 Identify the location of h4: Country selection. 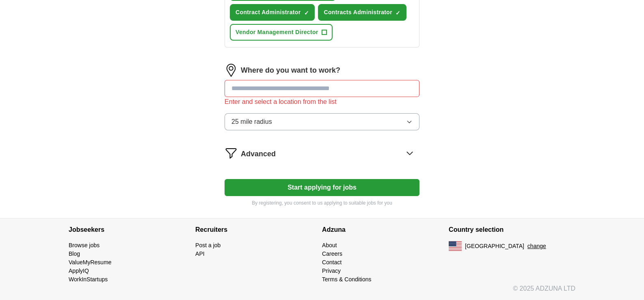
(512, 230).